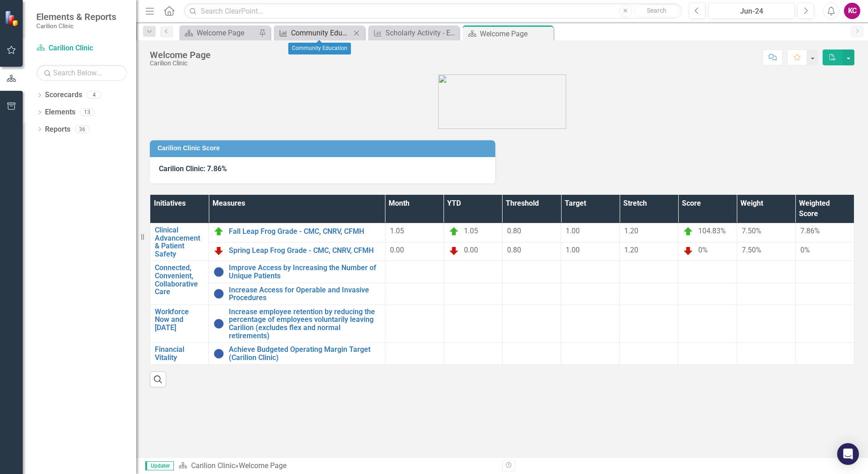 The width and height of the screenshot is (868, 474). I want to click on a: Elements, so click(60, 112).